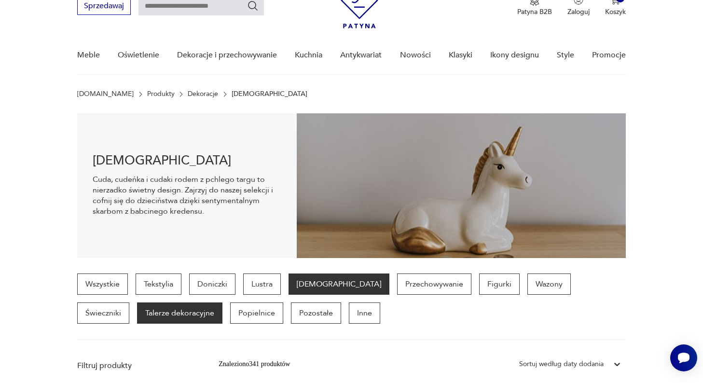 The image size is (703, 383). I want to click on p: Wazony, so click(549, 284).